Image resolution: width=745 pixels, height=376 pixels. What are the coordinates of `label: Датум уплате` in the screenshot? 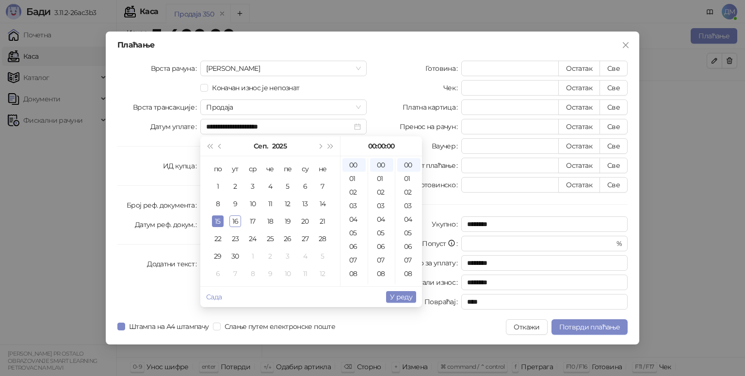 It's located at (176, 127).